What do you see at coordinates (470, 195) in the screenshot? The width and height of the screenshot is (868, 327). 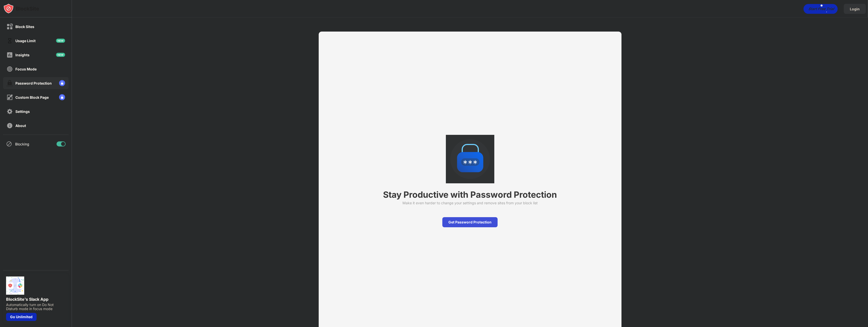 I see `div: Stay Productive with Password Protection` at bounding box center [470, 195].